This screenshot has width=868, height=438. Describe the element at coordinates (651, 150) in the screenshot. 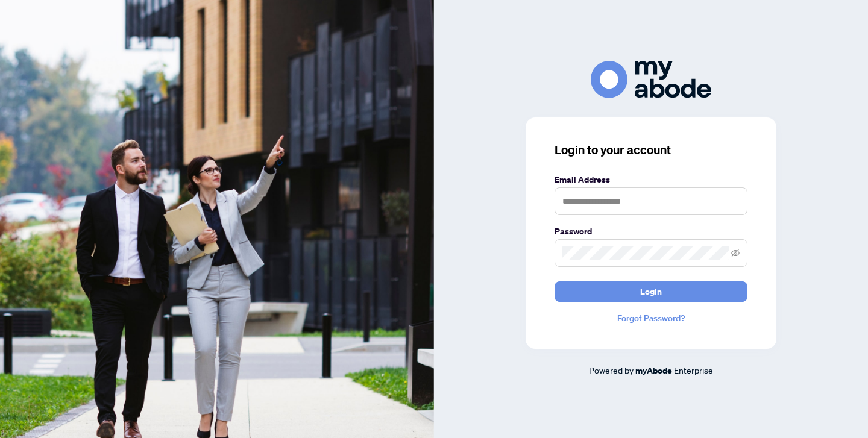

I see `h3: Login to your account` at that location.